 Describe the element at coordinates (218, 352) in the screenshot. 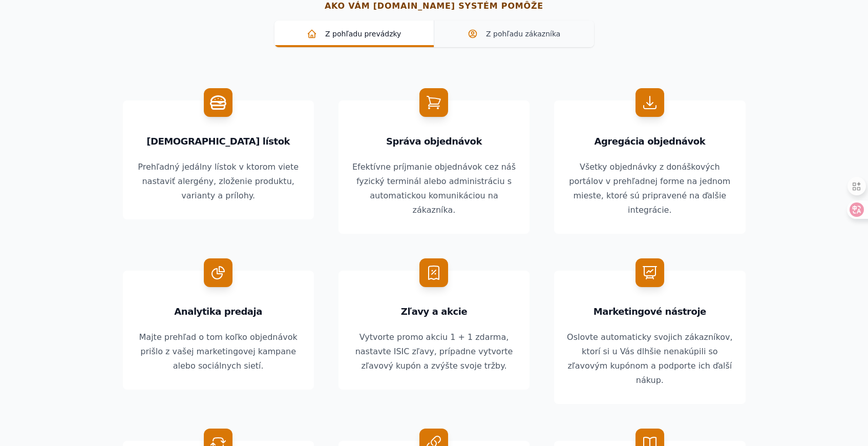

I see `p: Majte prehľad o tom koľko objednávok prišlo z vašej marketingovej kampane alebo sociálnych sietí.` at that location.